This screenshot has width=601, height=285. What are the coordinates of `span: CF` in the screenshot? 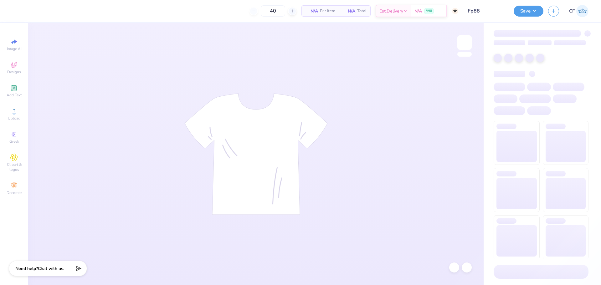 It's located at (571, 11).